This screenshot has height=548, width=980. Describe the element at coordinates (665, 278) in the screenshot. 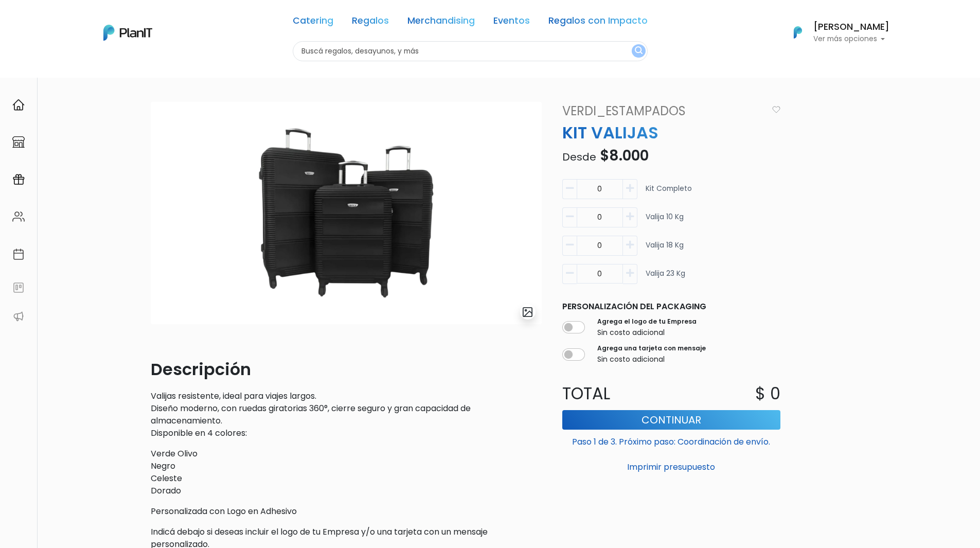

I see `p: Valija 23 Kg` at that location.